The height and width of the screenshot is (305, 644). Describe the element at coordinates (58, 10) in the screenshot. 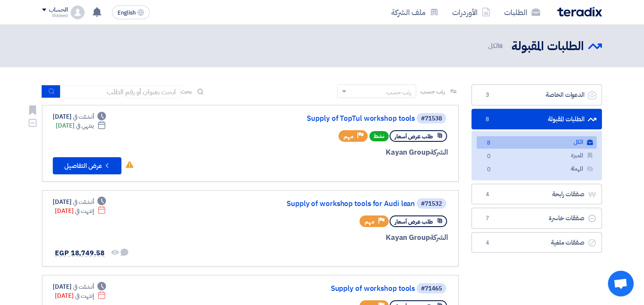

I see `div: الحساب` at that location.